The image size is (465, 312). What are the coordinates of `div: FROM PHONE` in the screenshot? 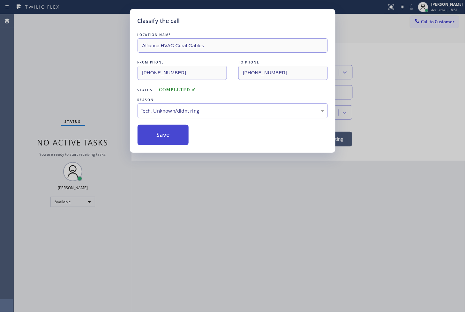 It's located at (182, 62).